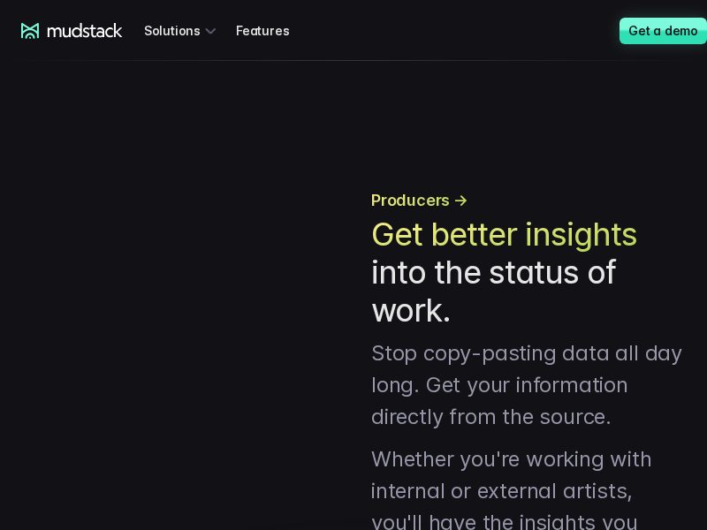  I want to click on a: Get a demo, so click(663, 31).